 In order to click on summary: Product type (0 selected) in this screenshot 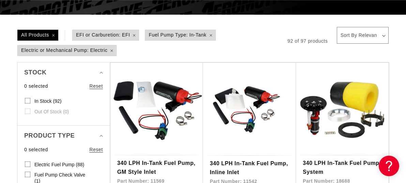, I will do `click(63, 135)`.